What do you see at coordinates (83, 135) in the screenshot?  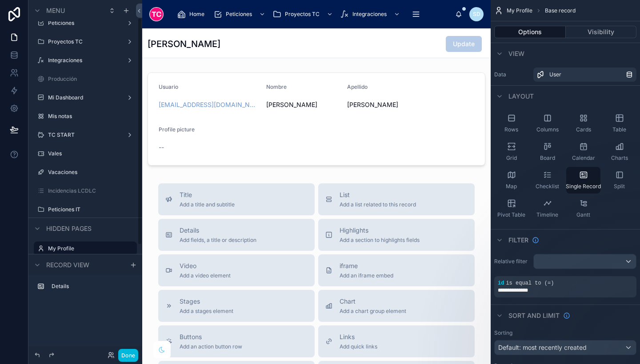 I see `label: TC START` at bounding box center [83, 135].